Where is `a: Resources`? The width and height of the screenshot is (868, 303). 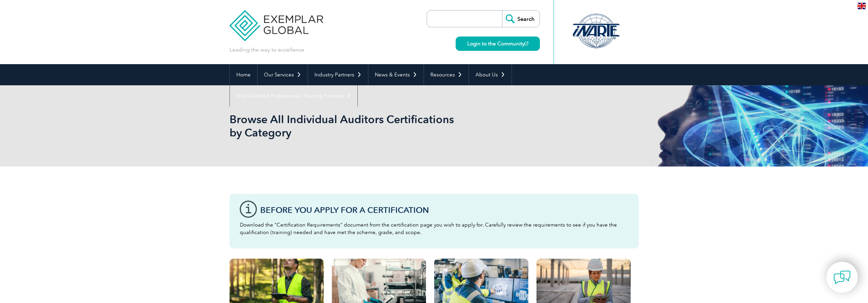
a: Resources is located at coordinates (446, 75).